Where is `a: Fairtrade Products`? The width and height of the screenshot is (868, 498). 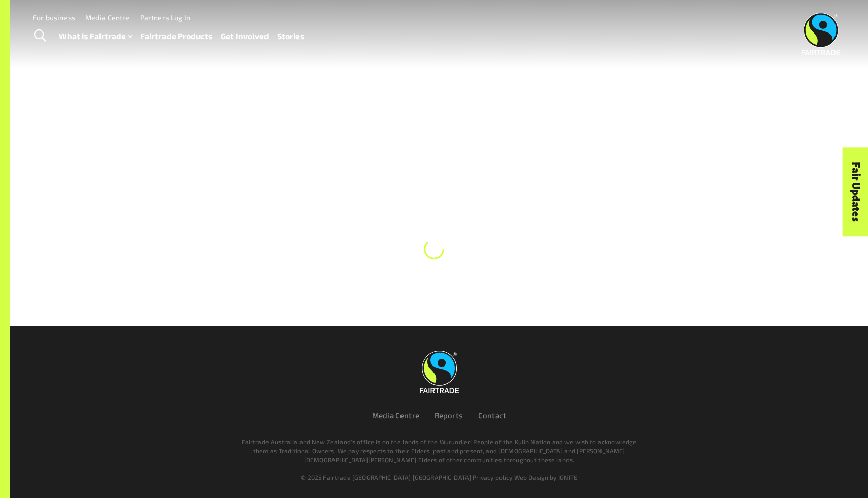 a: Fairtrade Products is located at coordinates (176, 36).